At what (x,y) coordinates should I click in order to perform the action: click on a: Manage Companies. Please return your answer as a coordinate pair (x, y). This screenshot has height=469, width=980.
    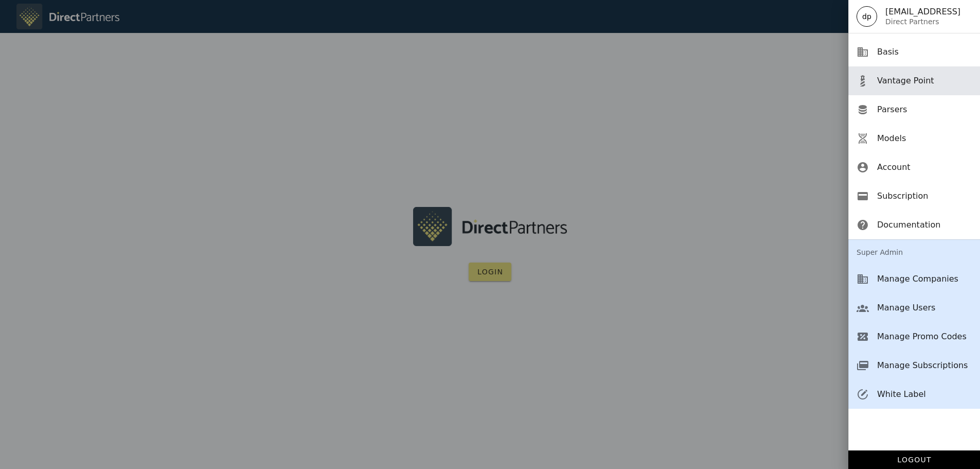
    Looking at the image, I should click on (915, 279).